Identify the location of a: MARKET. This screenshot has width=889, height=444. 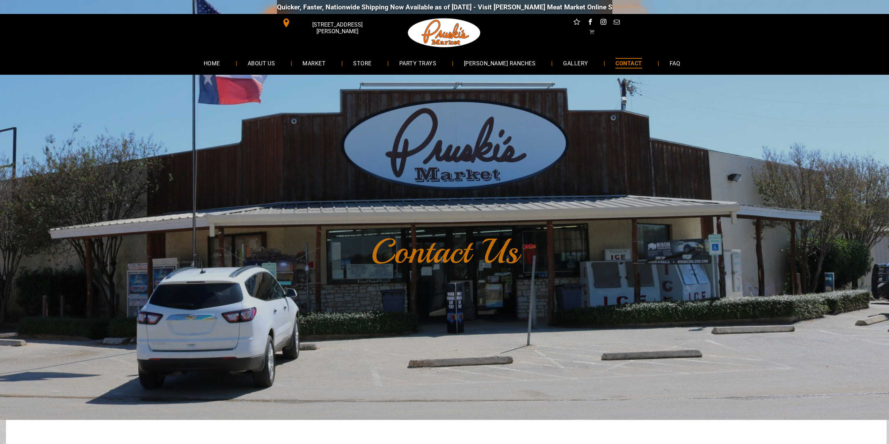
(314, 63).